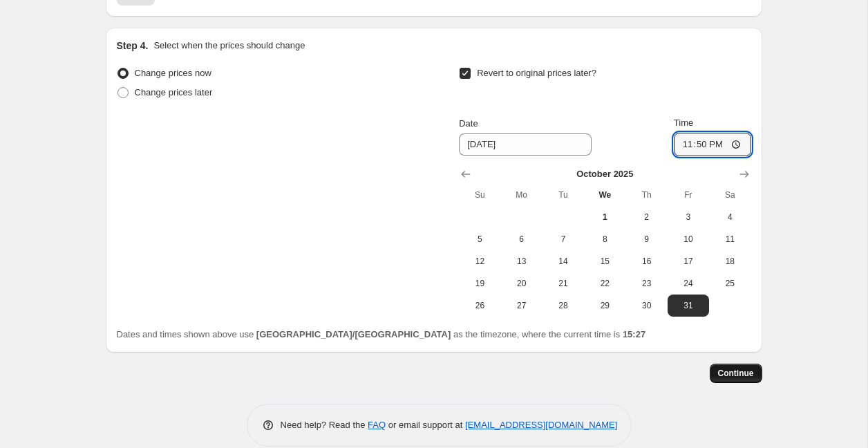  I want to click on span: 28, so click(564, 305).